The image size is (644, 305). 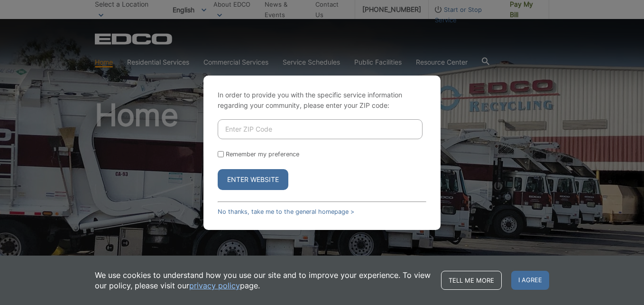 I want to click on input: Enter ZIP Code, so click(x=320, y=129).